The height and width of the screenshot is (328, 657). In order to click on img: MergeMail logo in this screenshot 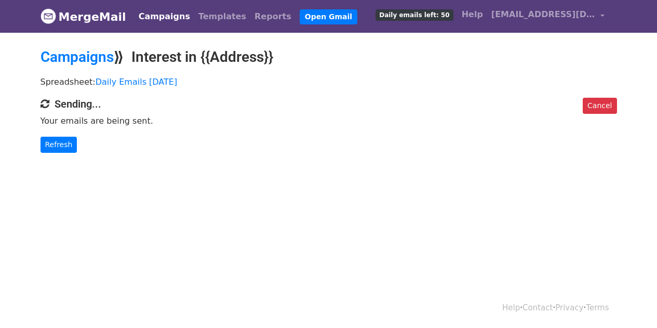, I will do `click(48, 16)`.